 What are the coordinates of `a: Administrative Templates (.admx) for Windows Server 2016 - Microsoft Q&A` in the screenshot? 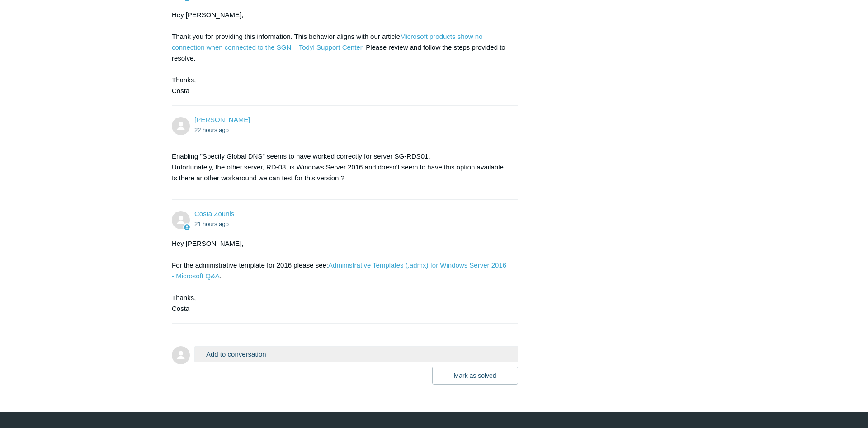 It's located at (339, 270).